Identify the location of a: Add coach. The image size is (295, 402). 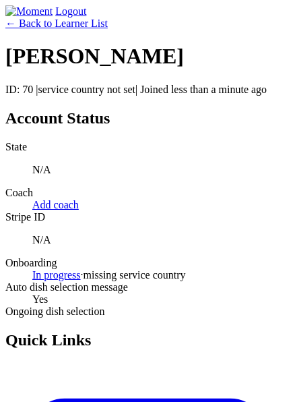
(55, 204).